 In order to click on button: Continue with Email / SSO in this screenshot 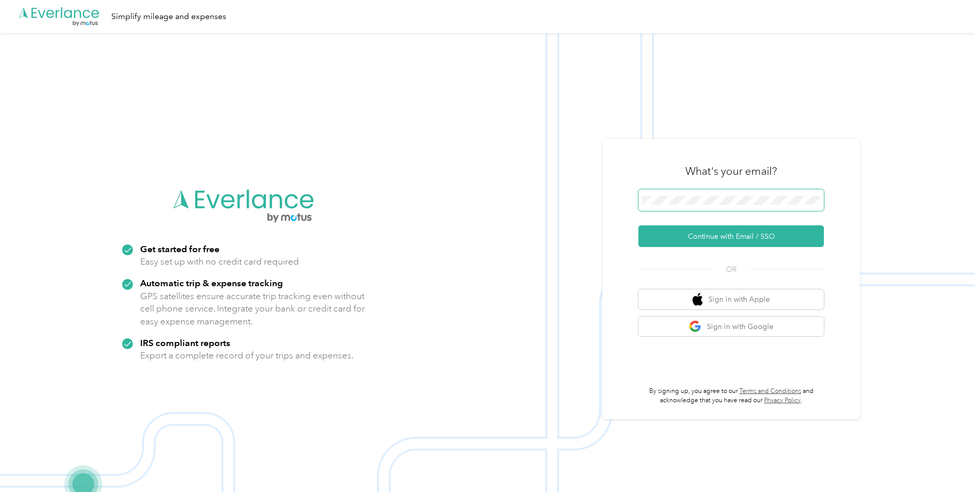, I will do `click(731, 236)`.